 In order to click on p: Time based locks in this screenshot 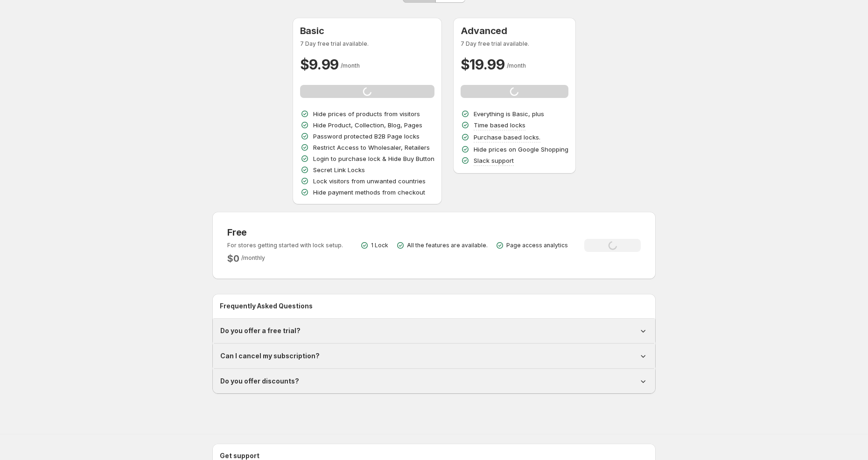, I will do `click(499, 125)`.